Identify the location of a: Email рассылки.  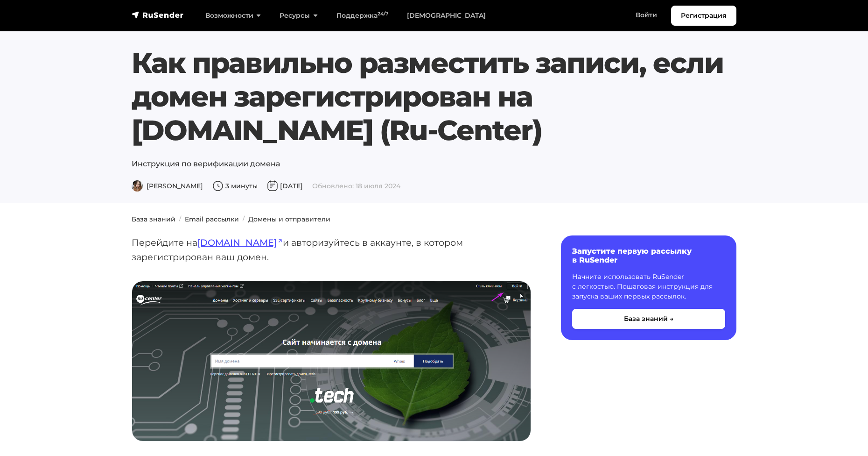
(212, 219).